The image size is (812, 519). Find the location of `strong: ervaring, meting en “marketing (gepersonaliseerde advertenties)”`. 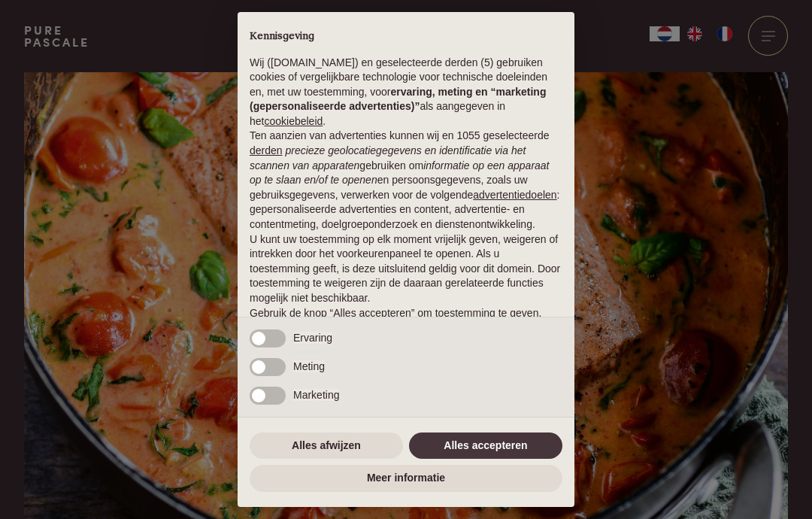

strong: ervaring, meting en “marketing (gepersonaliseerde advertenties)” is located at coordinates (398, 99).